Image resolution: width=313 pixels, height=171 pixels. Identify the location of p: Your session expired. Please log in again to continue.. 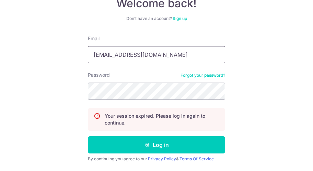
(162, 119).